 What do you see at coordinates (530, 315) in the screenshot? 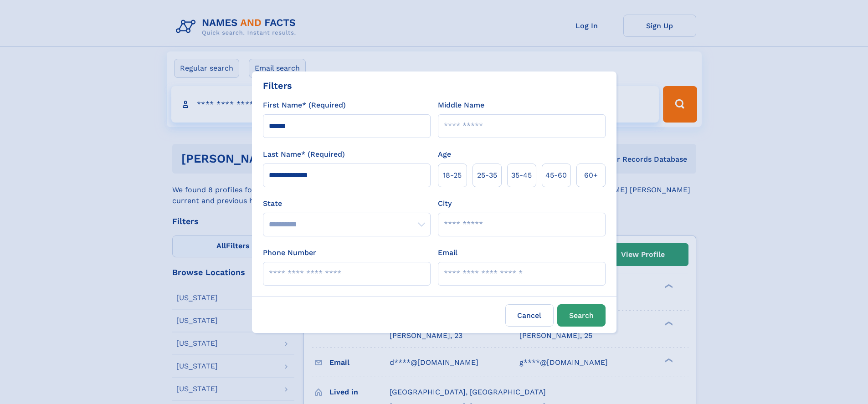
I see `label: Cancel` at bounding box center [530, 315].